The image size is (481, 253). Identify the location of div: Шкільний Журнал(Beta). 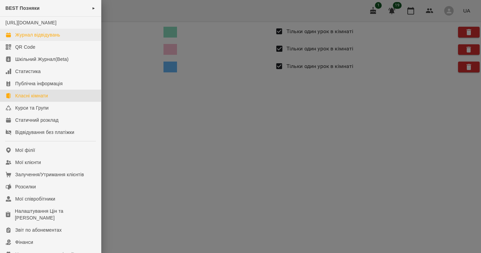
(42, 59).